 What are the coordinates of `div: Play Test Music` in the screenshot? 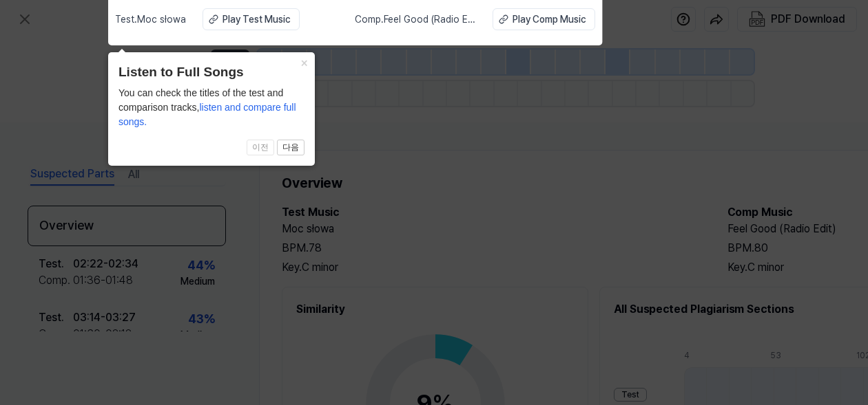 It's located at (256, 19).